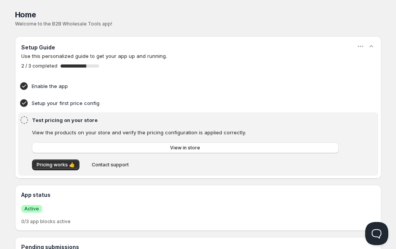  I want to click on p: Welcome to the B2B Wholesale Tools app!, so click(198, 24).